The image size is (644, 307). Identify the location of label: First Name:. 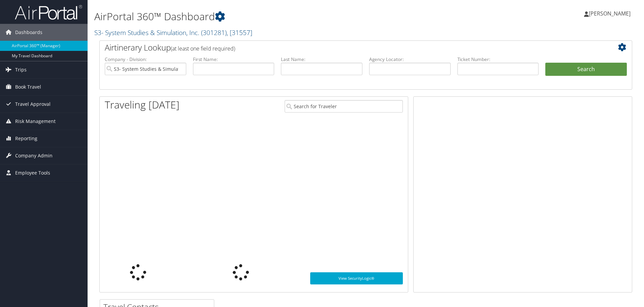
(234, 59).